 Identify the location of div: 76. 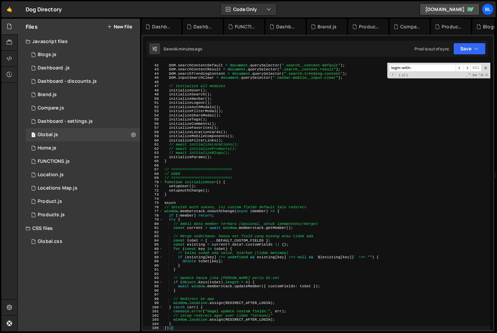
(153, 207).